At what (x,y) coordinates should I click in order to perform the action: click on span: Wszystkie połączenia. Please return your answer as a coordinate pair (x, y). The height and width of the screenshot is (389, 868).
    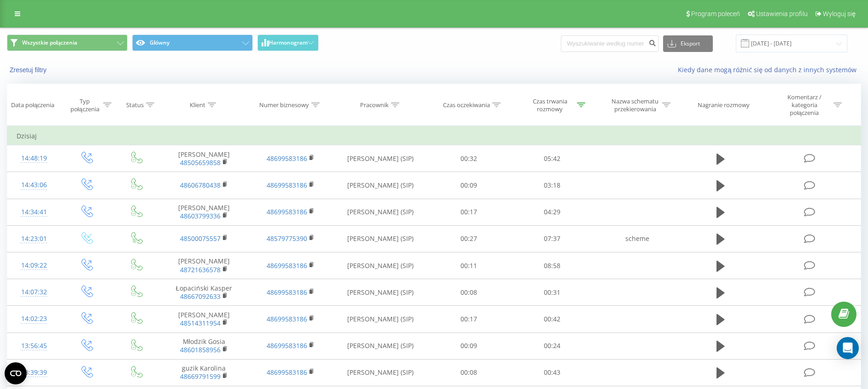
    Looking at the image, I should click on (50, 43).